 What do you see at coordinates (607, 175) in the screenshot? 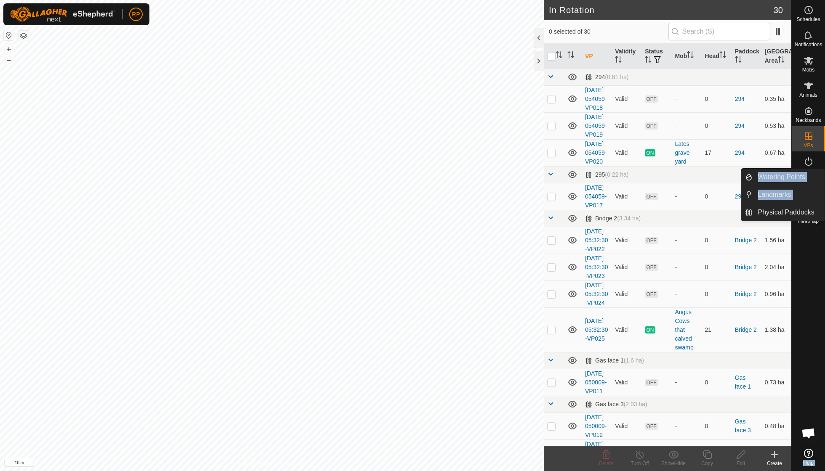
I see `div: 295` at bounding box center [607, 175].